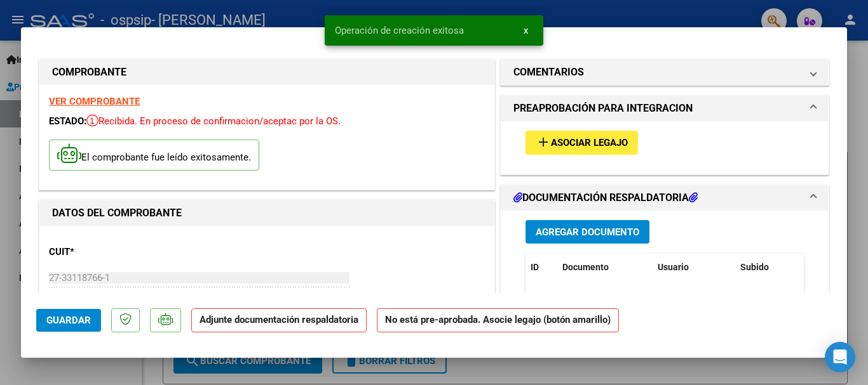 The image size is (868, 385). I want to click on datatable-header-cell: Subido, so click(767, 267).